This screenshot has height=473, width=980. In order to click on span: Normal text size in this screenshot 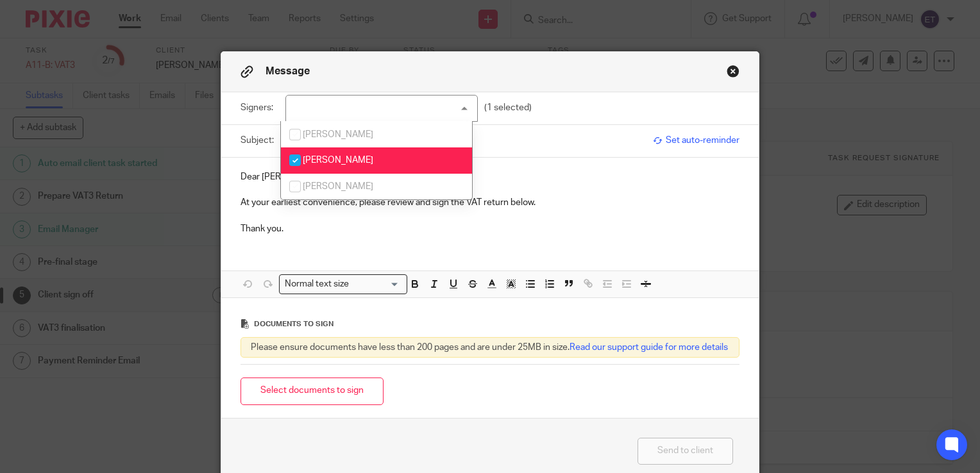, I will do `click(317, 284)`.